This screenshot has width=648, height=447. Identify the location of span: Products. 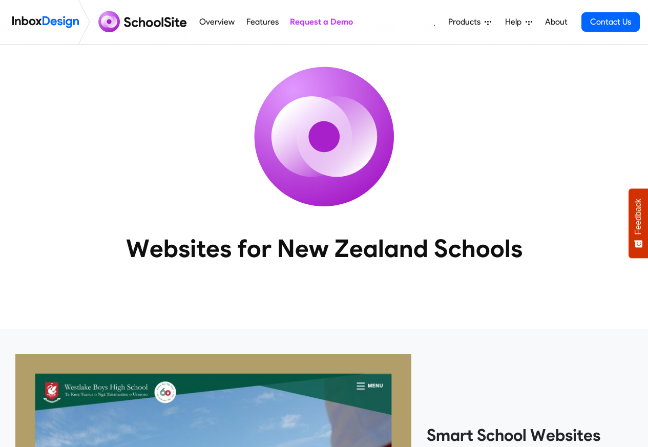
(466, 22).